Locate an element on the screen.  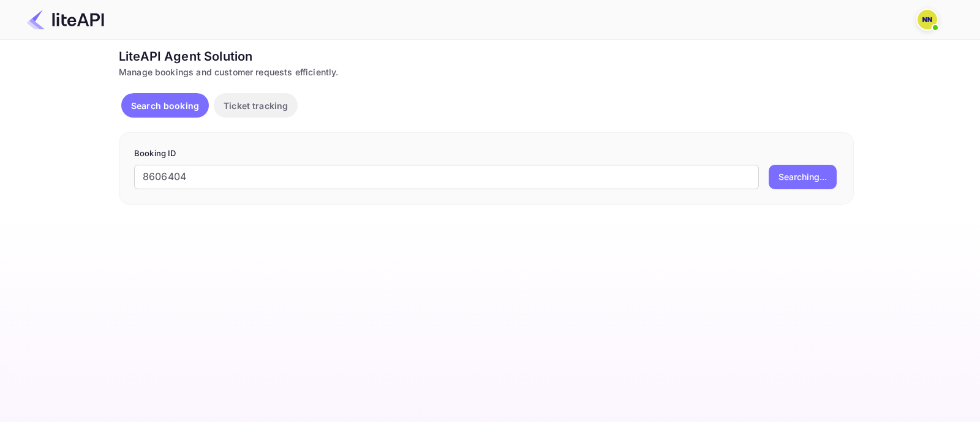
div: LiteAPI Agent Solution is located at coordinates (486, 56).